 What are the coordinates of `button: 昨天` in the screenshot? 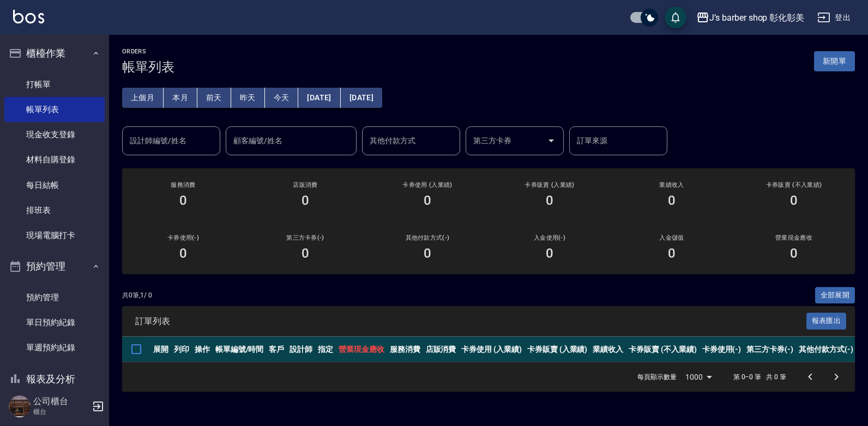 It's located at (248, 98).